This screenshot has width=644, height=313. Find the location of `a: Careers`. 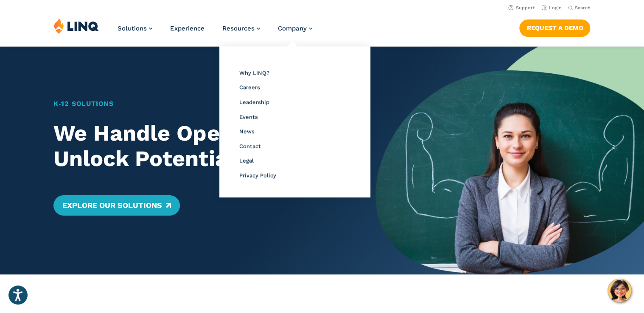

a: Careers is located at coordinates (249, 87).